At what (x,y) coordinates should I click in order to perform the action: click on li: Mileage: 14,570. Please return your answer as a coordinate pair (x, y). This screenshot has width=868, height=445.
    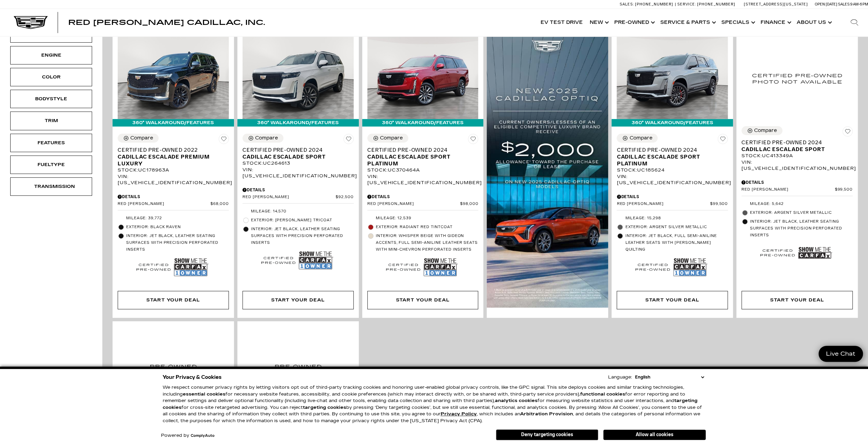
    Looking at the image, I should click on (298, 211).